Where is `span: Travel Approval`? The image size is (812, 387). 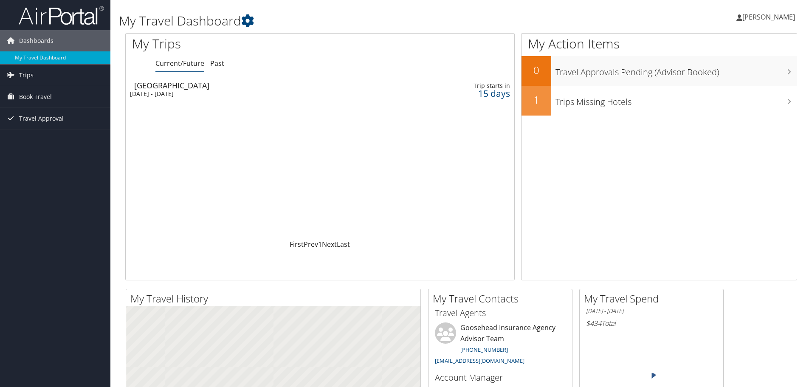
span: Travel Approval is located at coordinates (41, 119).